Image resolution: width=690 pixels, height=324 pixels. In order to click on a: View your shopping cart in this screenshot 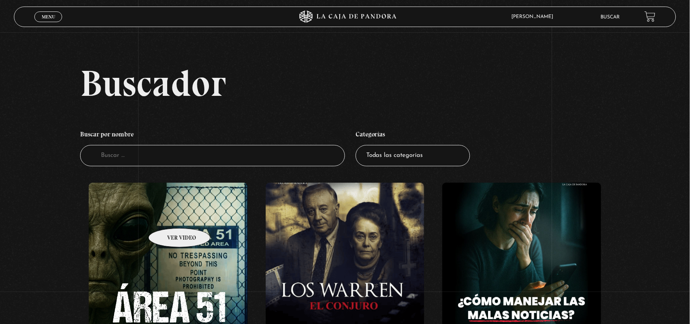, I will do `click(650, 16)`.